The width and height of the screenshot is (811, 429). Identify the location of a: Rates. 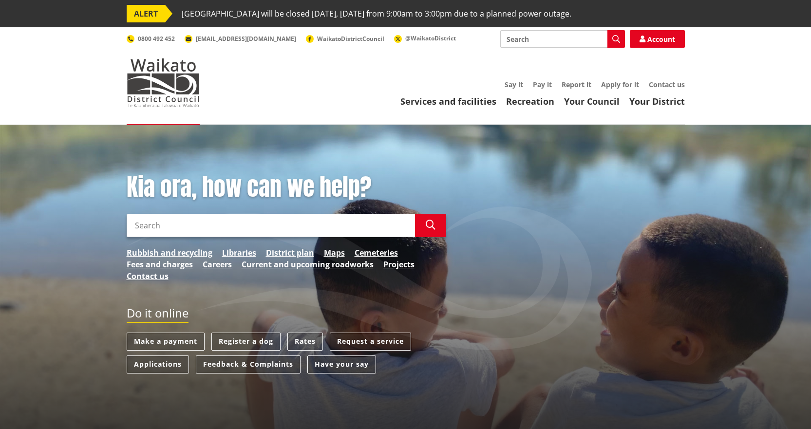
(305, 342).